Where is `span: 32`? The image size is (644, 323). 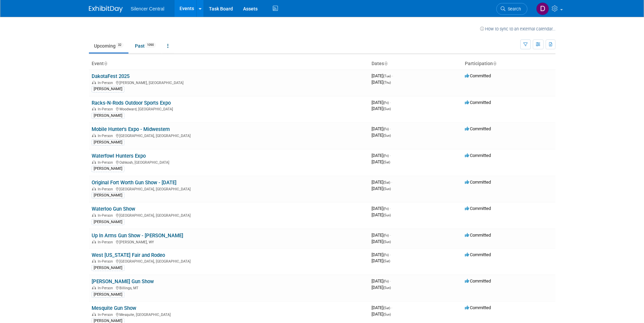 span: 32 is located at coordinates (119, 45).